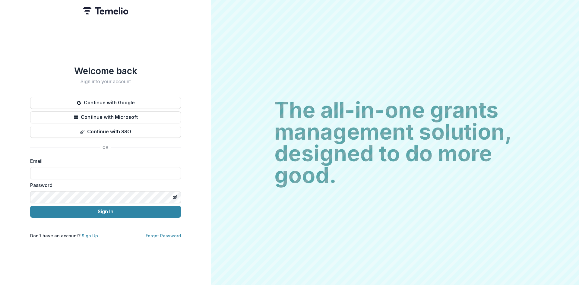 The width and height of the screenshot is (579, 285). Describe the element at coordinates (105, 117) in the screenshot. I see `button: Continue with Microsoft` at that location.